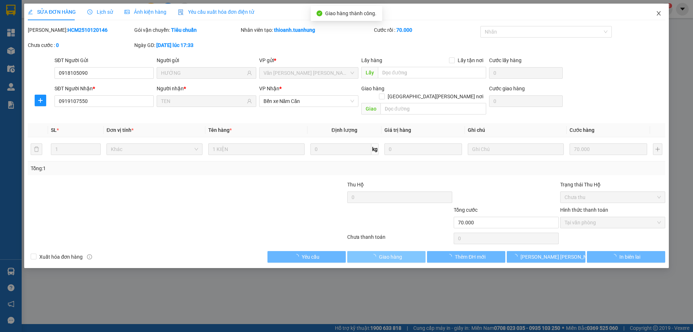 The image size is (693, 332). I want to click on span: edit, so click(30, 12).